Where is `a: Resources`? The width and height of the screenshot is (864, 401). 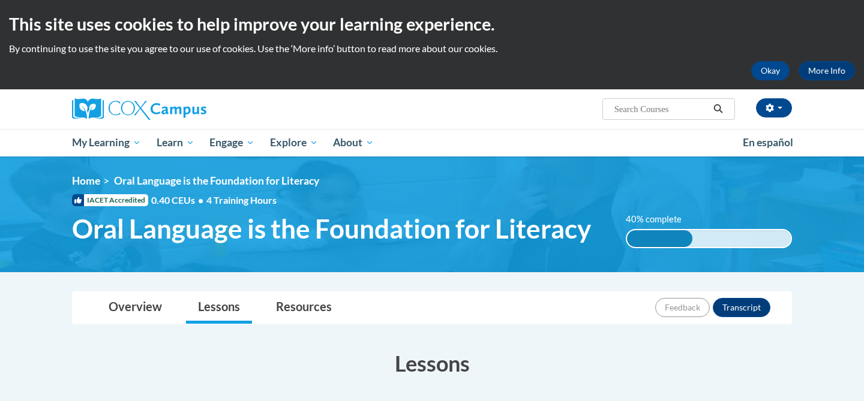
a: Resources is located at coordinates (304, 308).